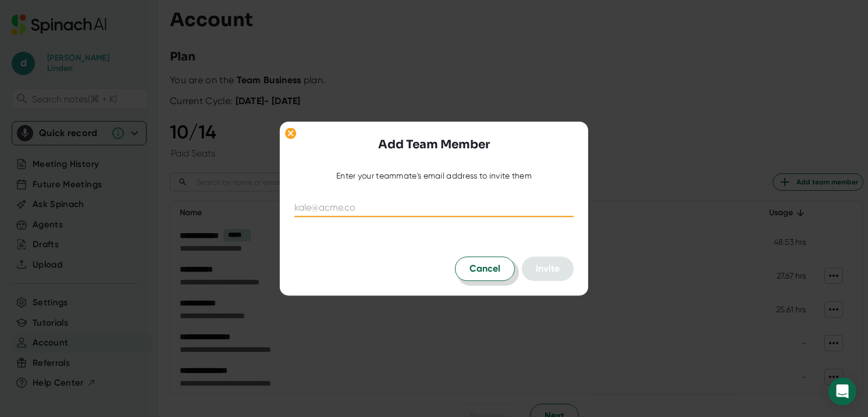 The image size is (868, 417). Describe the element at coordinates (434, 176) in the screenshot. I see `div: Enter your teammate's email address to invite them` at that location.